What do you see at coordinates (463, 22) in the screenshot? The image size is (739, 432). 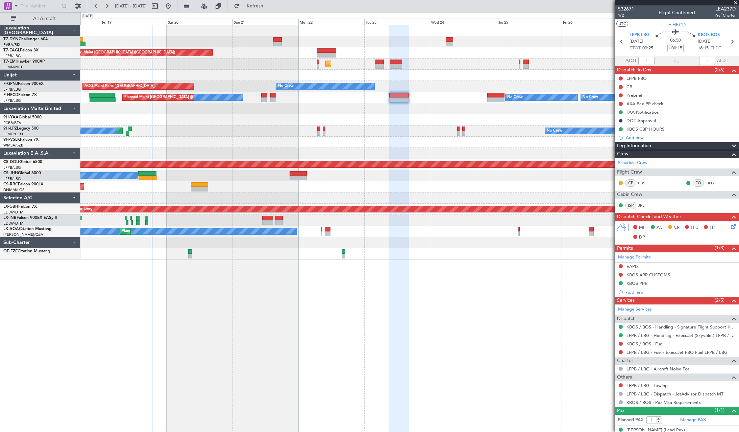 I see `div: Wed 24` at bounding box center [463, 22].